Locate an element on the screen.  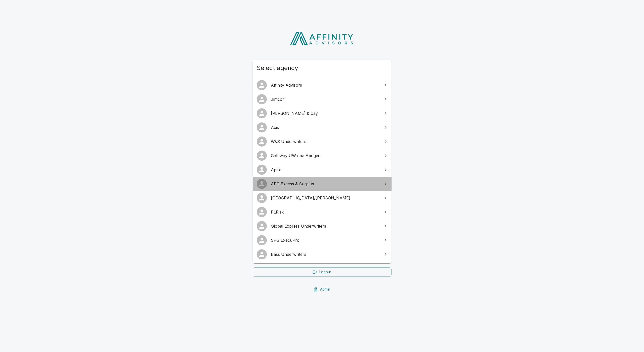
span: SPG ExecuPro is located at coordinates (325, 240).